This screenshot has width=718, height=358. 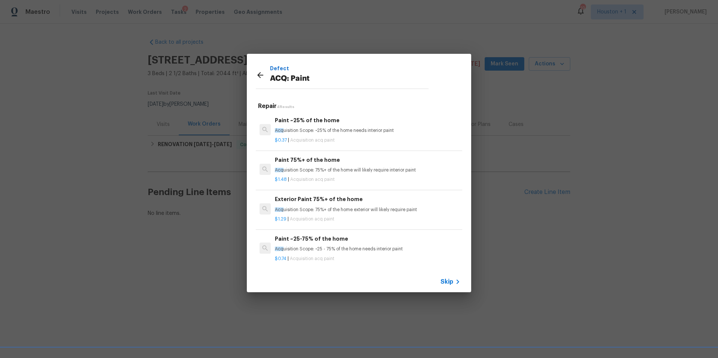 I want to click on p: ACQ: Paint, so click(x=349, y=79).